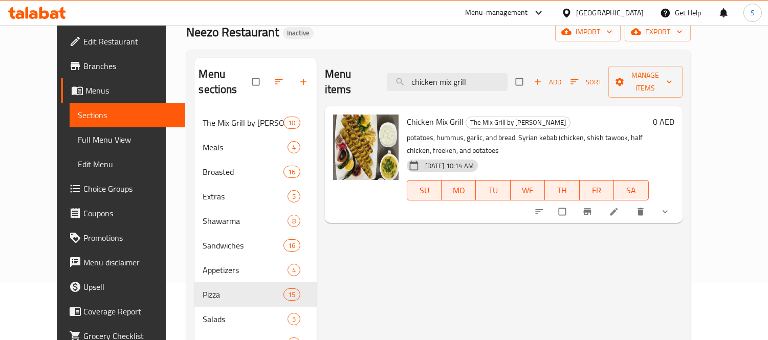 The width and height of the screenshot is (768, 340). Describe the element at coordinates (130, 189) in the screenshot. I see `span: Choice Groups` at that location.